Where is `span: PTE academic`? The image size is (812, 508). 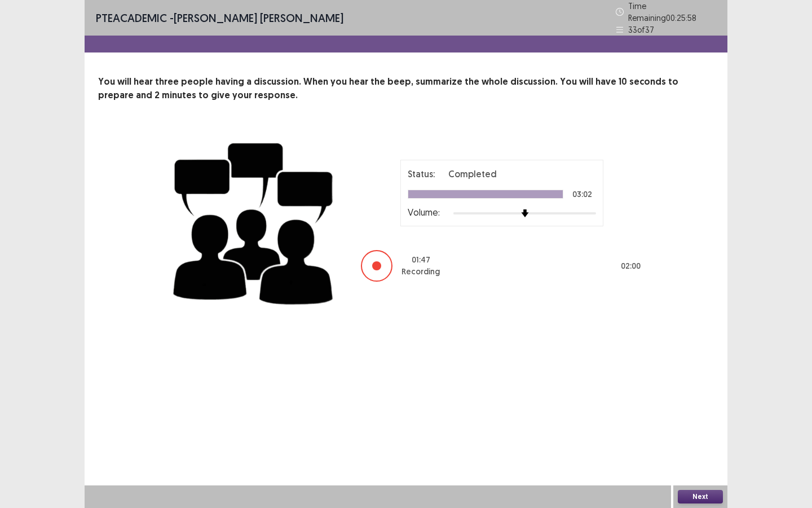
span: PTE academic is located at coordinates (131, 17).